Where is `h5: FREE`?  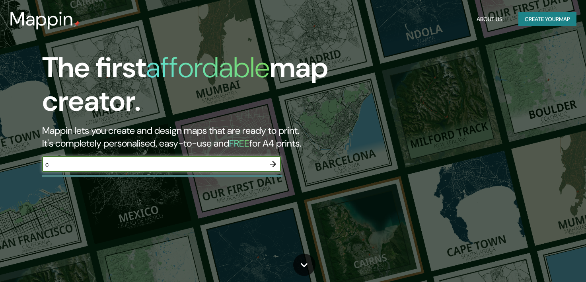
h5: FREE is located at coordinates (239, 143).